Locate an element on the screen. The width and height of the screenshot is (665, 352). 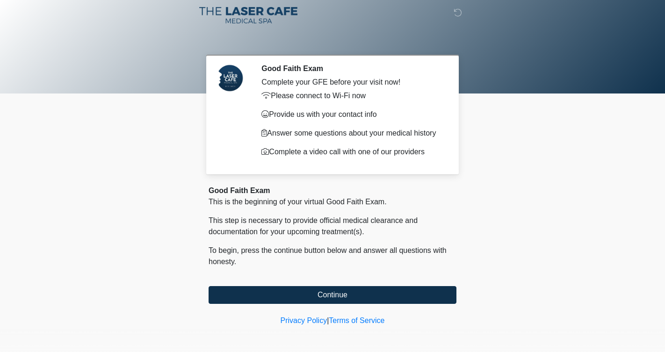
div: Good Faith Exam is located at coordinates (333, 191).